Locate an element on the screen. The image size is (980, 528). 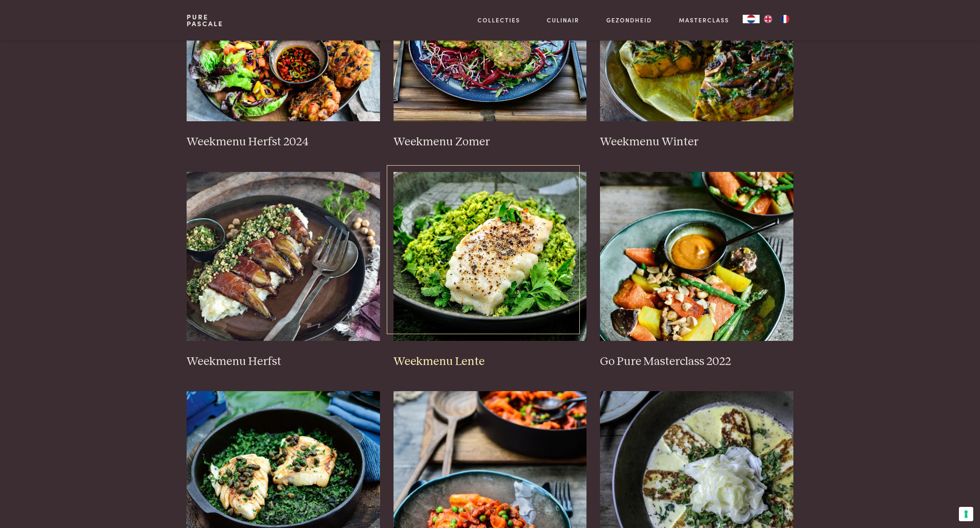
a: NL is located at coordinates (751, 19).